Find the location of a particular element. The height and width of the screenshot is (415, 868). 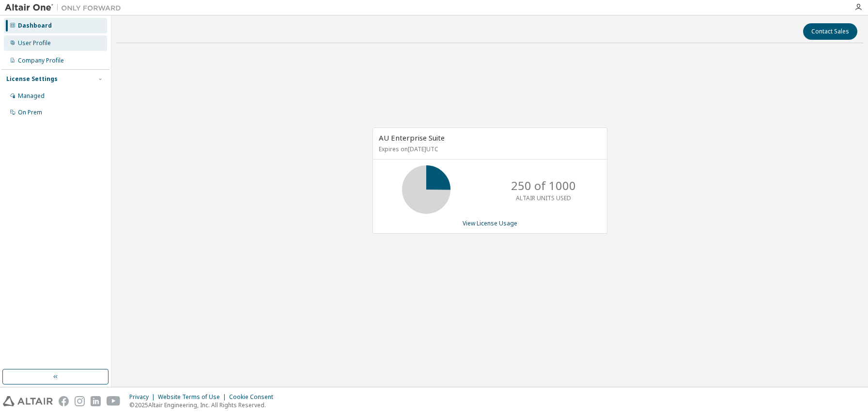

div: On Prem is located at coordinates (30, 113).